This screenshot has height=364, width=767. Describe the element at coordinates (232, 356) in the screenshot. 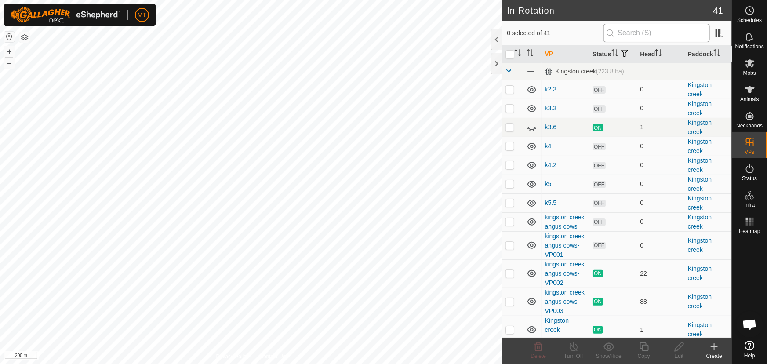

I see `a: Privacy Policy` at that location.